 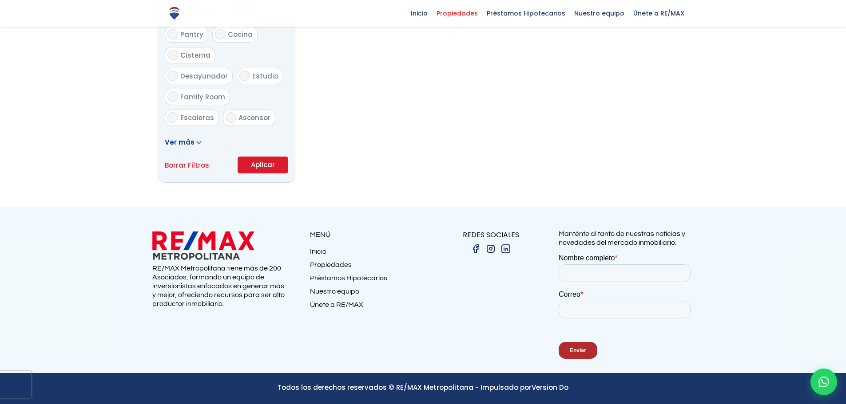 I want to click on a: Propiedades, so click(x=366, y=267).